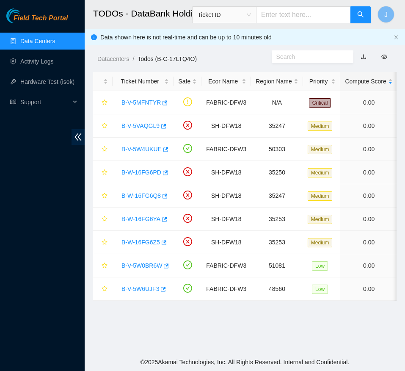  What do you see at coordinates (277, 265) in the screenshot?
I see `td: 51081` at bounding box center [277, 265].